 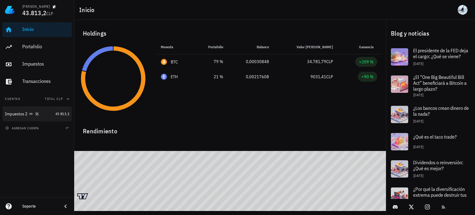 What do you see at coordinates (366, 62) in the screenshot?
I see `div: +209 %` at bounding box center [366, 62].